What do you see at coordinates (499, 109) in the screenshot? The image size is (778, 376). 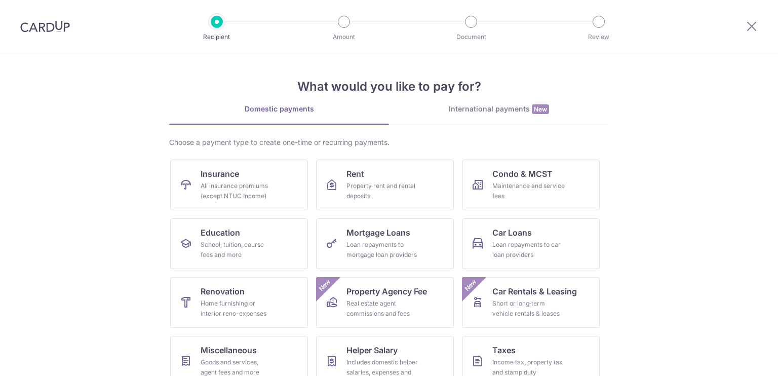 I see `div: International payments` at bounding box center [499, 109].